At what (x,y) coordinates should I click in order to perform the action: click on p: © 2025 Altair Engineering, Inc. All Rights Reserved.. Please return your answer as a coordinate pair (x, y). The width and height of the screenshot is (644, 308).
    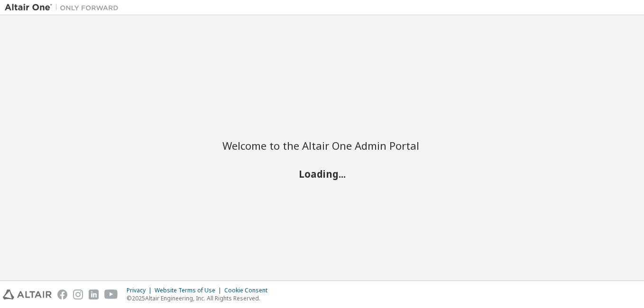
    Looking at the image, I should click on (200, 298).